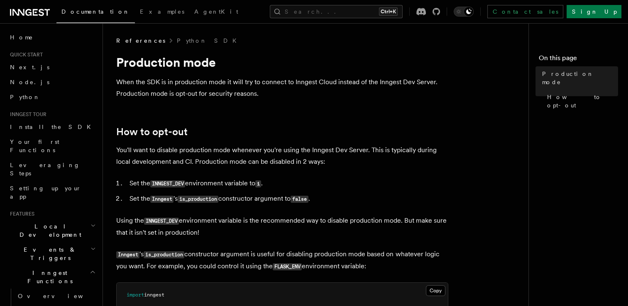  Describe the element at coordinates (282, 156) in the screenshot. I see `p: You'll want to disable production mode whenever you're using the Inngest Dev Server. This is typi...` at that location.